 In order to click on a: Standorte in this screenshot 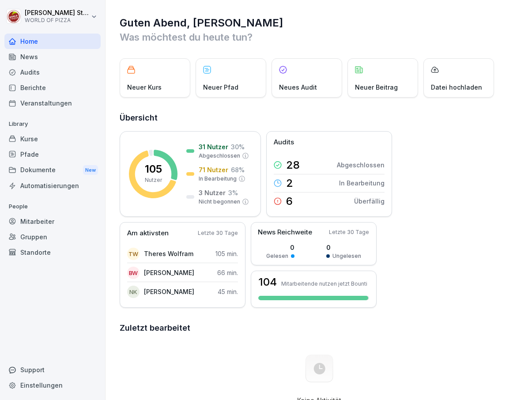, I will do `click(53, 252)`.